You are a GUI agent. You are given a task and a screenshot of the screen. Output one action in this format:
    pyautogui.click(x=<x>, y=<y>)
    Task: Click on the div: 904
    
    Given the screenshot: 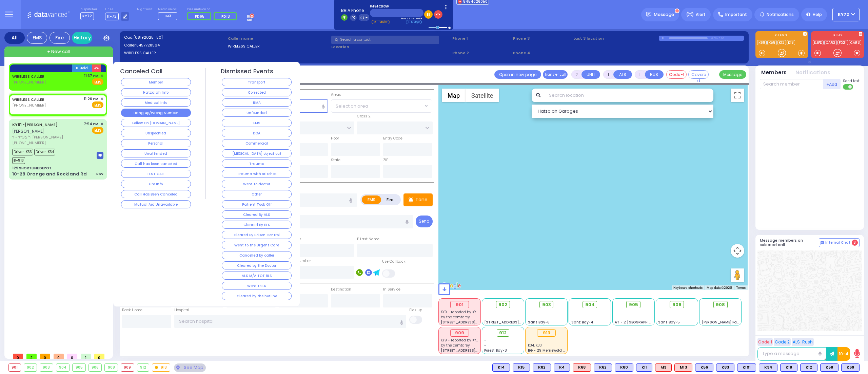 What is the action you would take?
    pyautogui.click(x=63, y=368)
    